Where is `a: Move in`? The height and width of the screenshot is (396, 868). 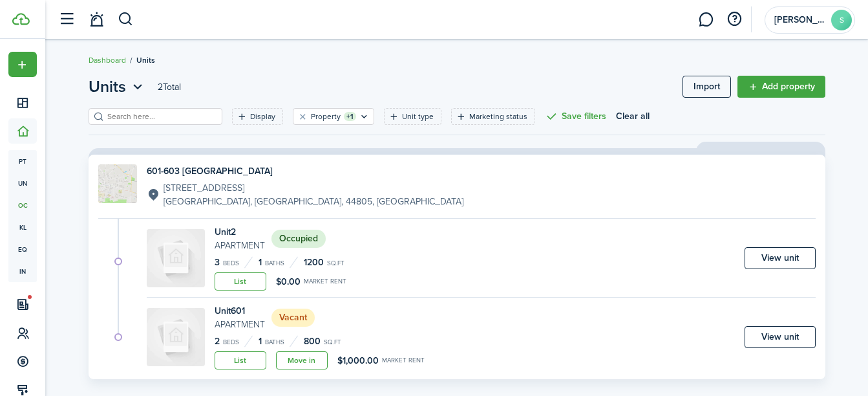 a: Move in is located at coordinates (302, 360).